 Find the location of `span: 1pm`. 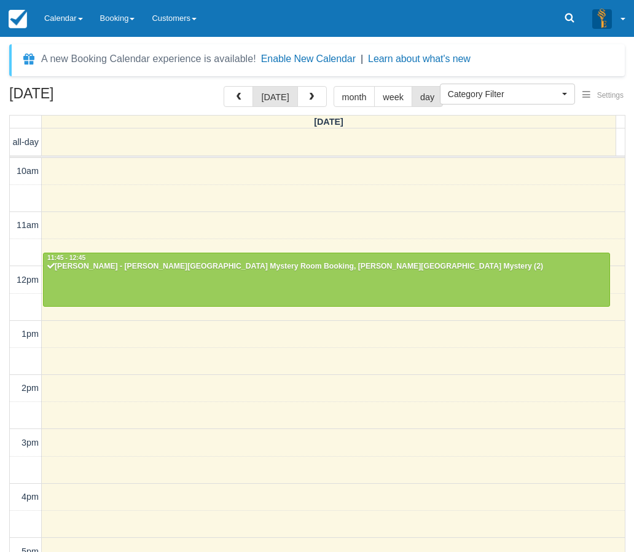

span: 1pm is located at coordinates (30, 334).